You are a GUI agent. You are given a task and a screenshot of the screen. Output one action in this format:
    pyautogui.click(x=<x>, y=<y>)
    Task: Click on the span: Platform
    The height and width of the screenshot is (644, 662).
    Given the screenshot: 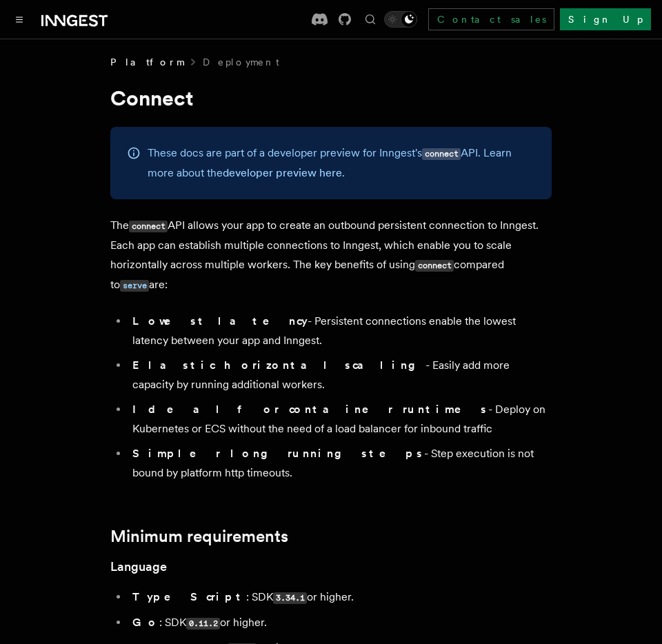 What is the action you would take?
    pyautogui.click(x=147, y=62)
    